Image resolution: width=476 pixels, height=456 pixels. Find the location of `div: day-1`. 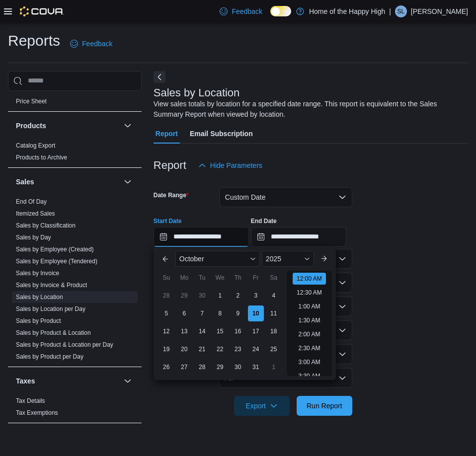

div: day-1 is located at coordinates (274, 367).